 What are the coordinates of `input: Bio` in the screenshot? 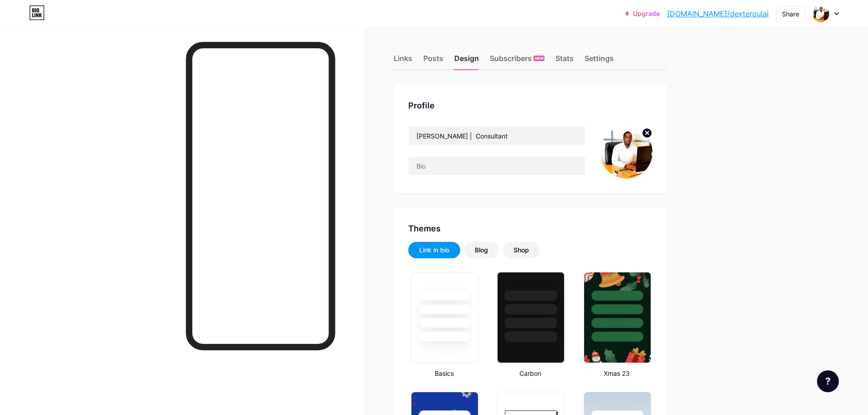 It's located at (497, 166).